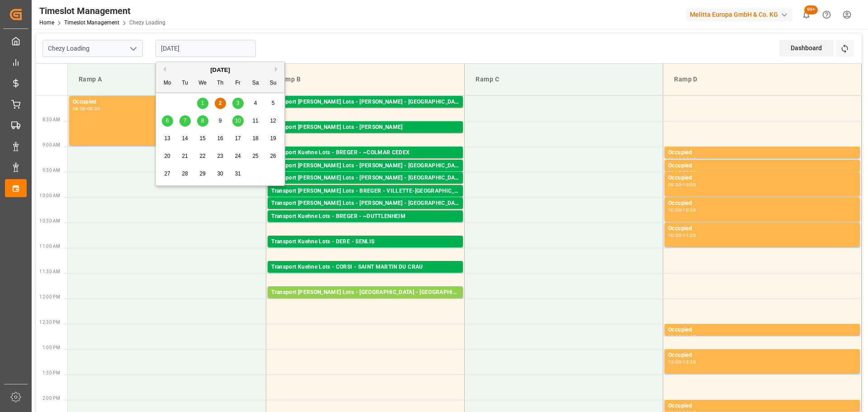 Image resolution: width=868 pixels, height=412 pixels. What do you see at coordinates (47, 22) in the screenshot?
I see `a: Home` at bounding box center [47, 22].